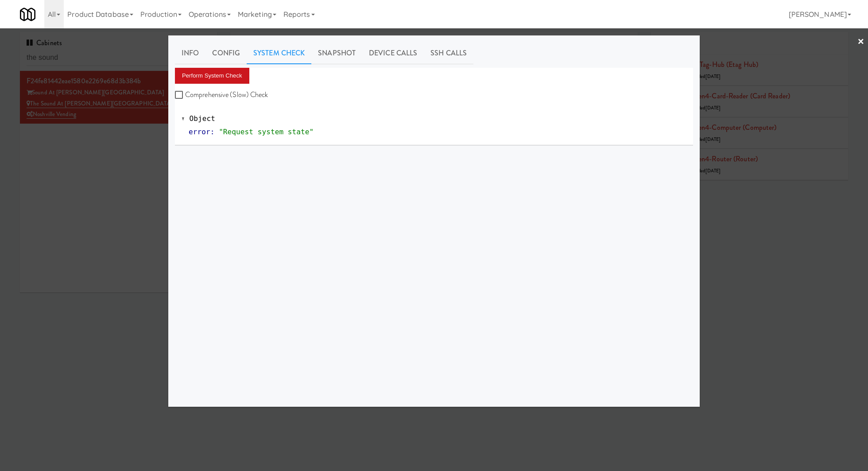  I want to click on span: error, so click(199, 131).